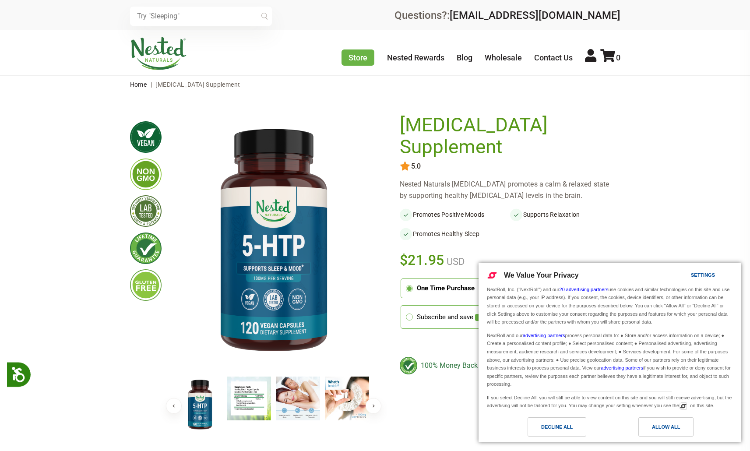 The image size is (750, 451). Describe the element at coordinates (455, 215) in the screenshot. I see `li: Promotes Positive Moods` at that location.